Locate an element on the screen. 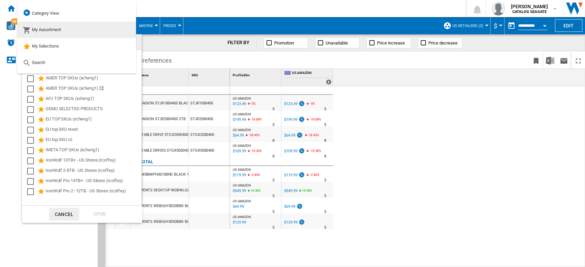 The image size is (585, 267). div: AMER TOP SKUs (xcheng1) [2] is located at coordinates (93, 89).